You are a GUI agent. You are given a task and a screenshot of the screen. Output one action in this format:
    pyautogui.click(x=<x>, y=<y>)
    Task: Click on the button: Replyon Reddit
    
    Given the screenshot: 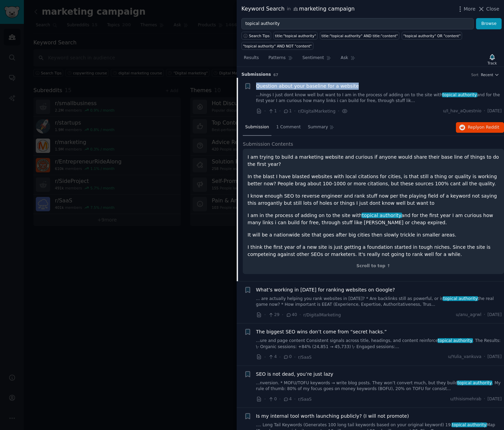 What is the action you would take?
    pyautogui.click(x=480, y=127)
    